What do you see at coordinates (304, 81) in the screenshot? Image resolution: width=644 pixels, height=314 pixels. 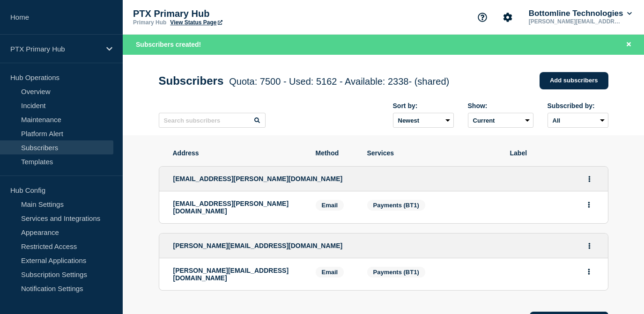 I see `h1: Subscribers` at bounding box center [304, 81].